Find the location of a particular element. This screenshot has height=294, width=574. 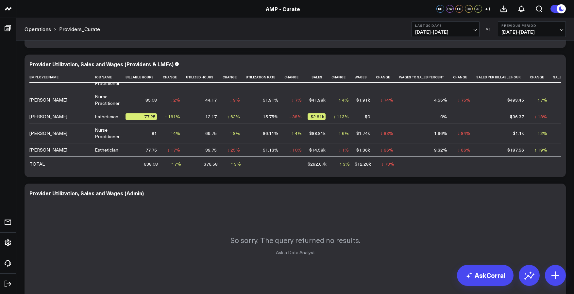

div: $14.58k is located at coordinates (317, 150).